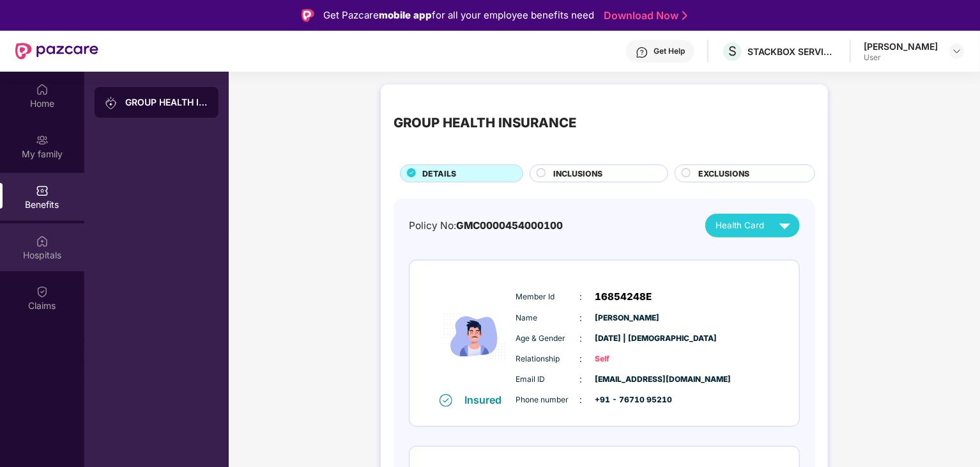  Describe the element at coordinates (548, 379) in the screenshot. I see `span: Email ID` at that location.